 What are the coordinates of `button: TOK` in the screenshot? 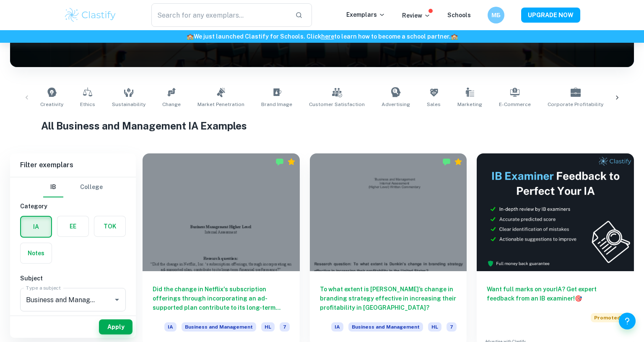 It's located at (110, 226).